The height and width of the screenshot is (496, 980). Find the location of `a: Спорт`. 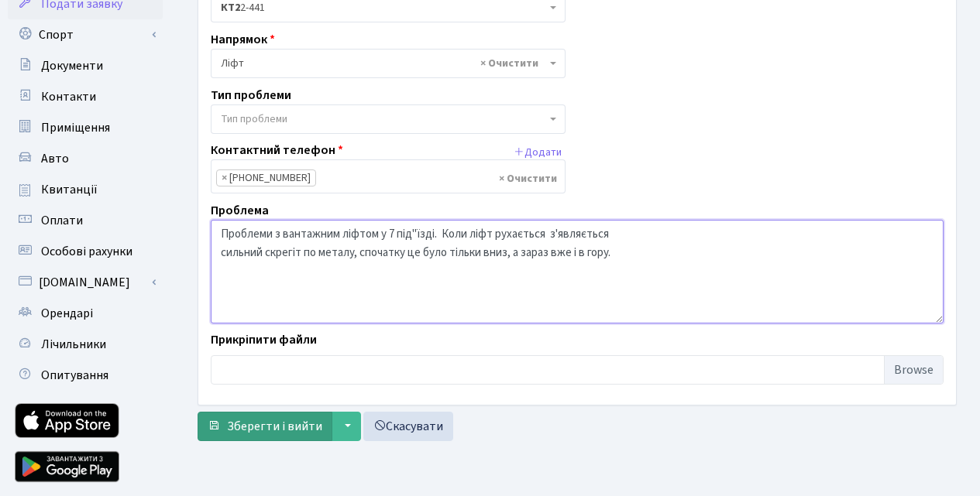

a: Спорт is located at coordinates (85, 35).